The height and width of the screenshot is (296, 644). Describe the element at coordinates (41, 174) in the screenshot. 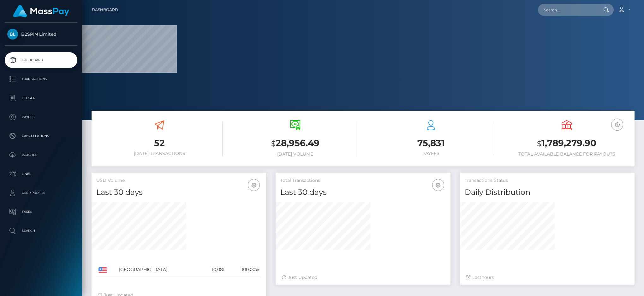

I see `a: Links` at that location.